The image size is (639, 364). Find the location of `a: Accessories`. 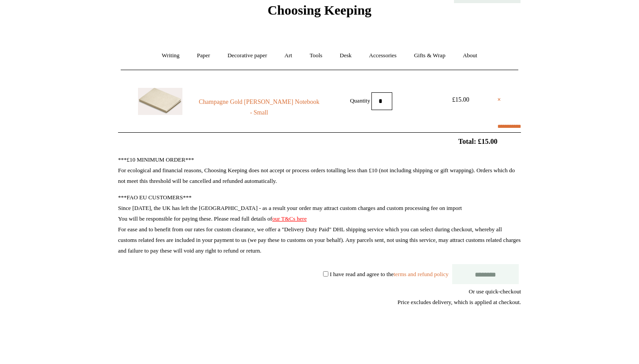

a: Accessories is located at coordinates (383, 55).